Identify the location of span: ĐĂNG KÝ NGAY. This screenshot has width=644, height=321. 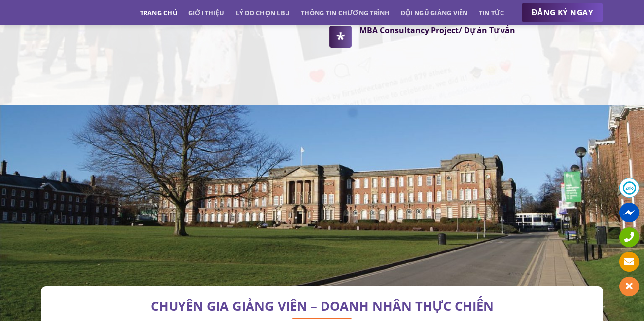
(562, 12).